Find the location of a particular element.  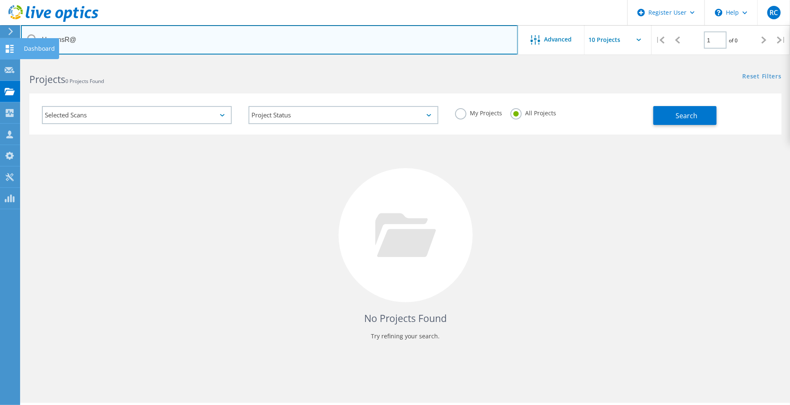

label: My Projects is located at coordinates (479, 112).